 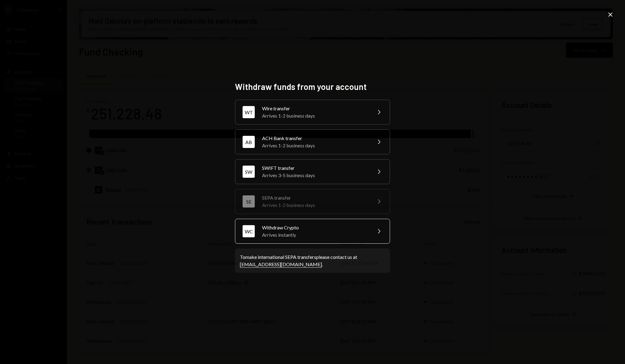 I want to click on div: Arrives instantly, so click(x=315, y=235).